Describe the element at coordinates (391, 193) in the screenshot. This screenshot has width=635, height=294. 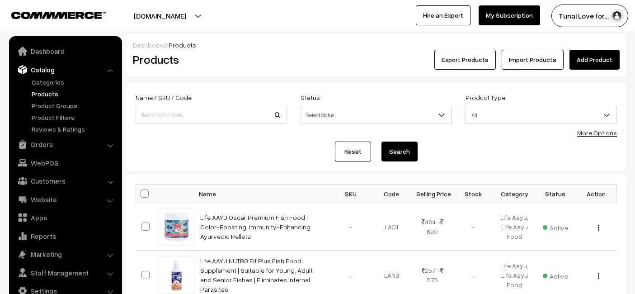
I see `th: Code` at that location.